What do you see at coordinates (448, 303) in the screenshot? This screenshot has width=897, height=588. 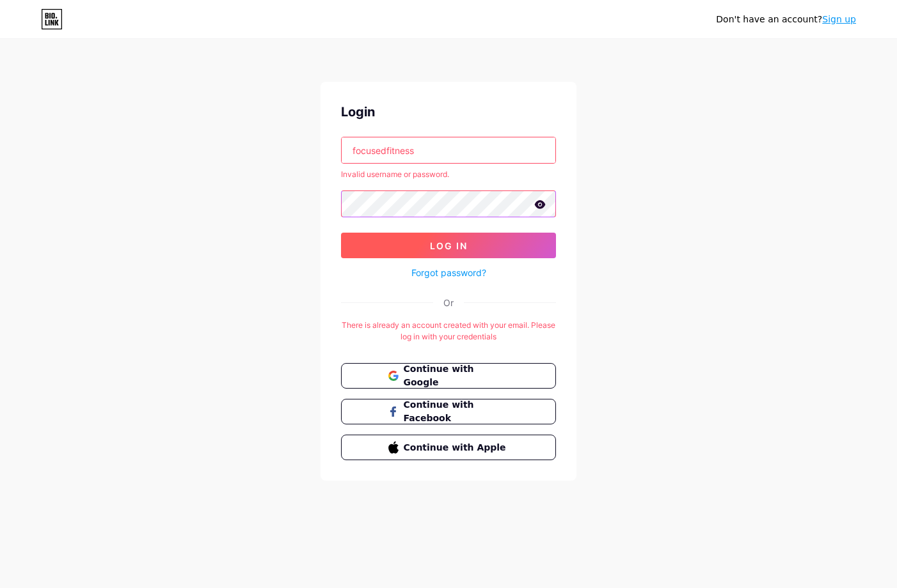 I see `div: Or` at bounding box center [448, 303].